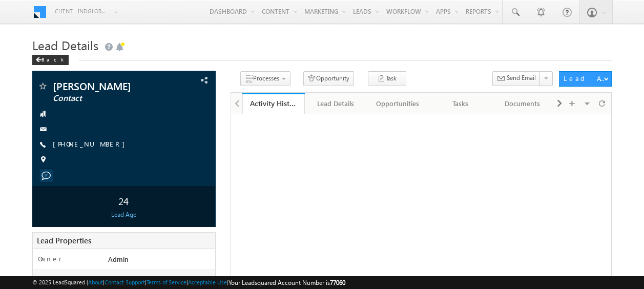  Describe the element at coordinates (522, 103) in the screenshot. I see `div: Documents` at that location.